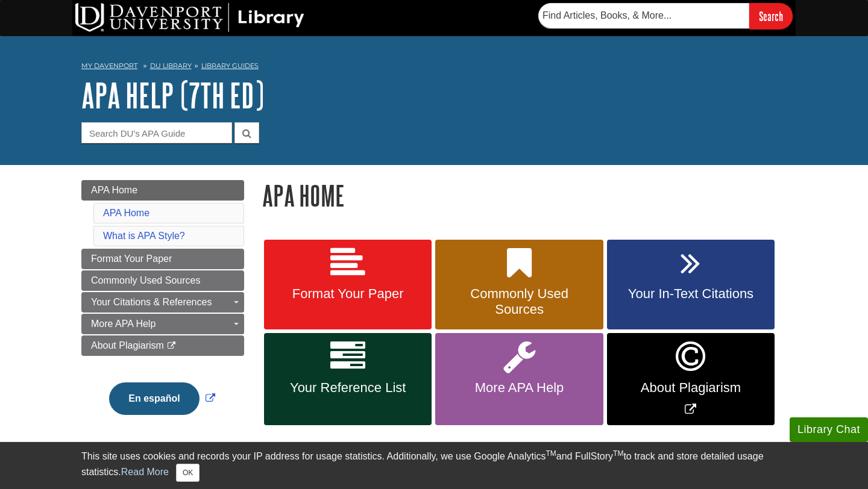  I want to click on button: En español, so click(153, 399).